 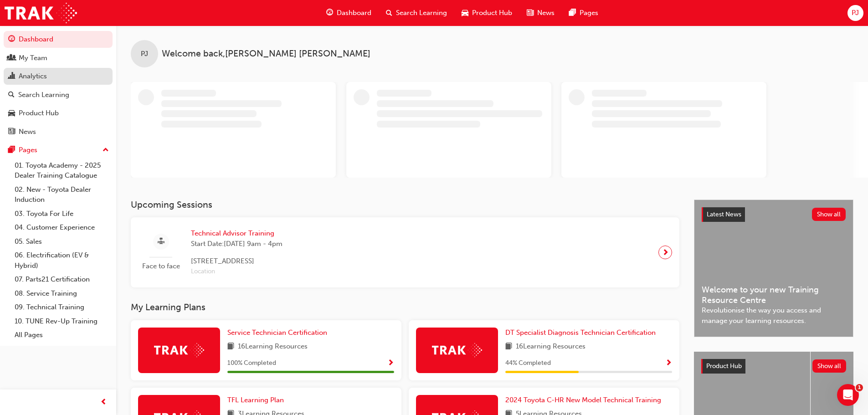 What do you see at coordinates (62, 279) in the screenshot?
I see `a: 07. Parts21 Certification` at bounding box center [62, 279].